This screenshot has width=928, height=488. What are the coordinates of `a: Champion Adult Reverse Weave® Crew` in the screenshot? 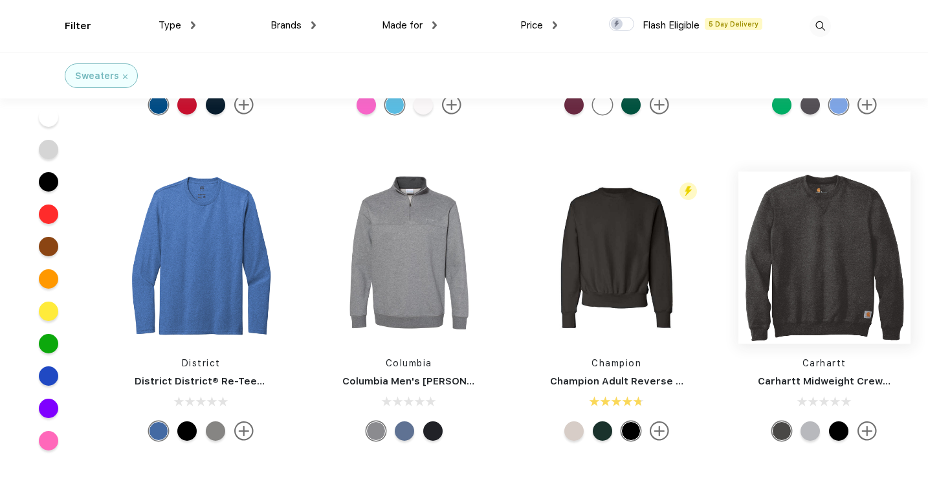 It's located at (647, 381).